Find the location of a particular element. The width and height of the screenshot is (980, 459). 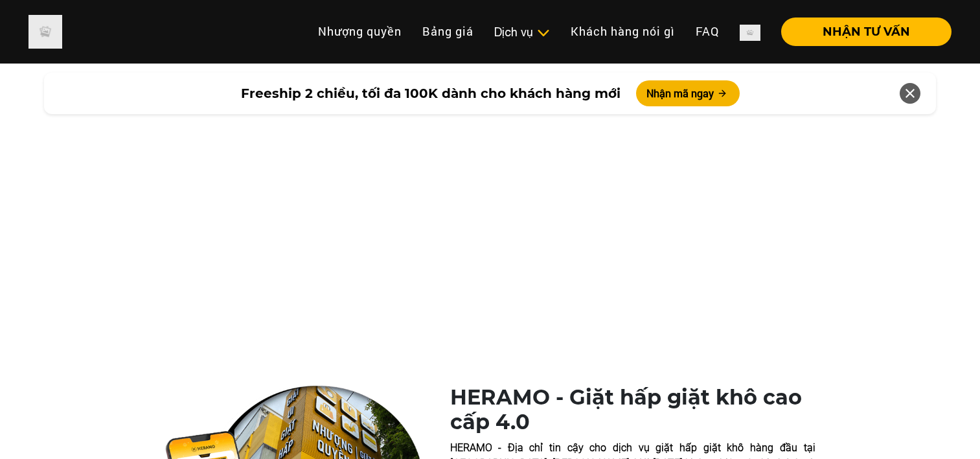

span: Freeship 2 chiều, tối đa 100K dành cho khách hàng mới is located at coordinates (430, 93).